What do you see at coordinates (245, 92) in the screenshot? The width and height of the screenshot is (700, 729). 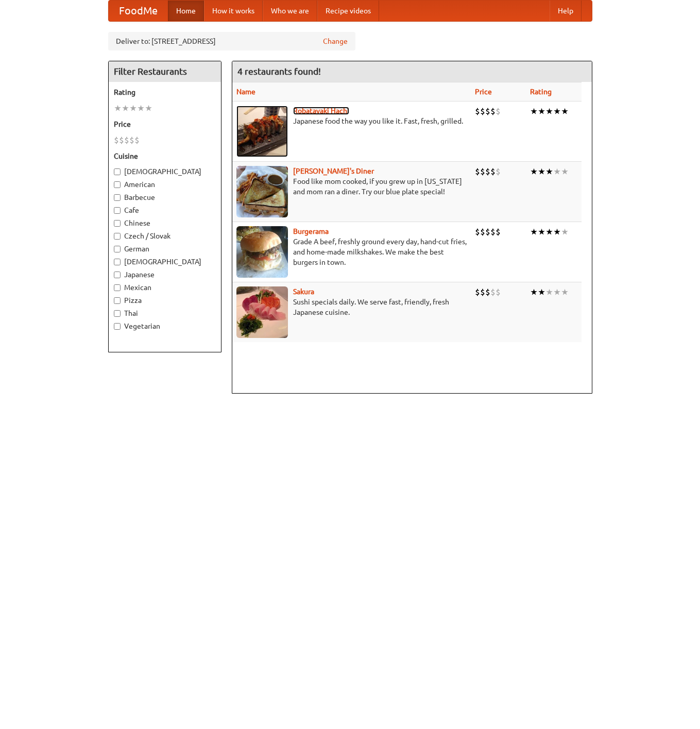 I see `a: Name` at bounding box center [245, 92].